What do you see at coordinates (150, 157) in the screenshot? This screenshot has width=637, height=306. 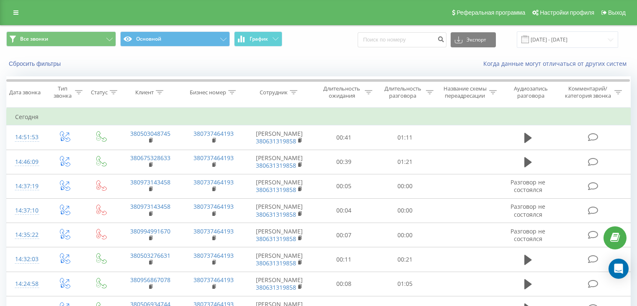 I see `a: 380675328633` at bounding box center [150, 157].